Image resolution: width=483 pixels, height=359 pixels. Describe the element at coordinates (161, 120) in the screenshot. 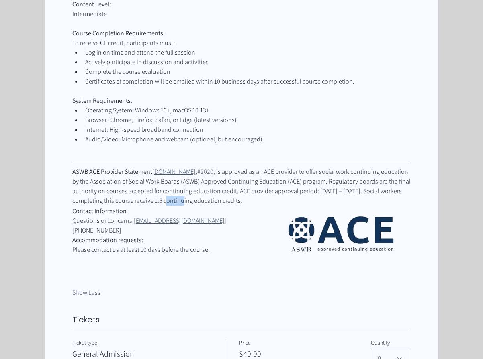

I see `span: Browser: Chrome, Firefox, Safari, or Edge (latest versions)` at that location.